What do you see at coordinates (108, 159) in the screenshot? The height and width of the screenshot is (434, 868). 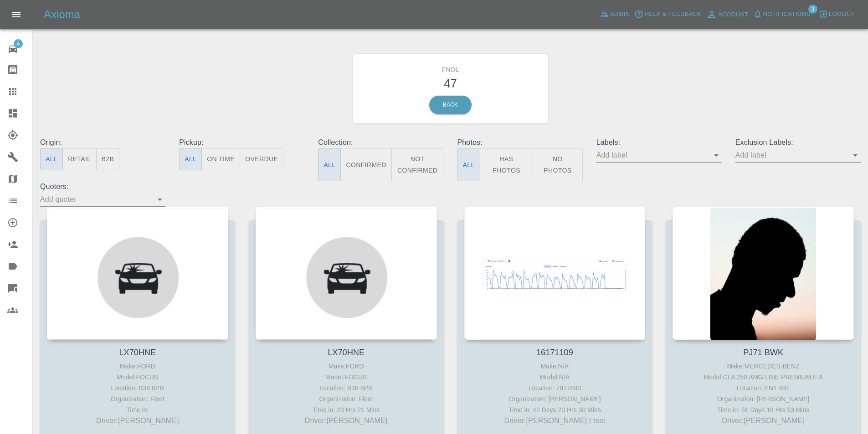 I see `button: B2B` at bounding box center [108, 159].